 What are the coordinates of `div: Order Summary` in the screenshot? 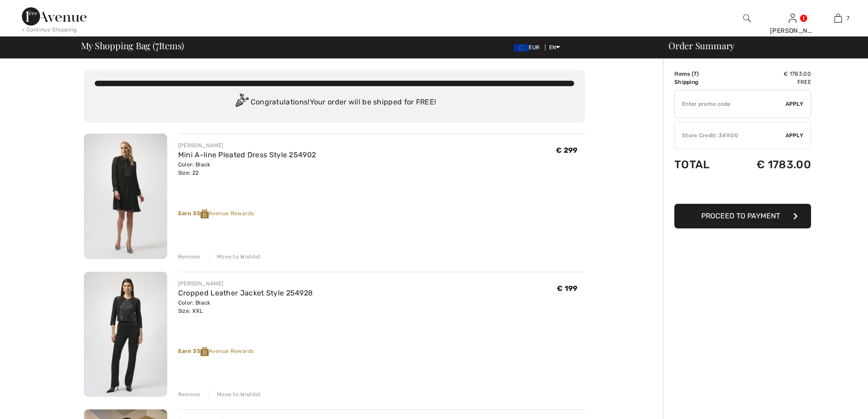 It's located at (760, 45).